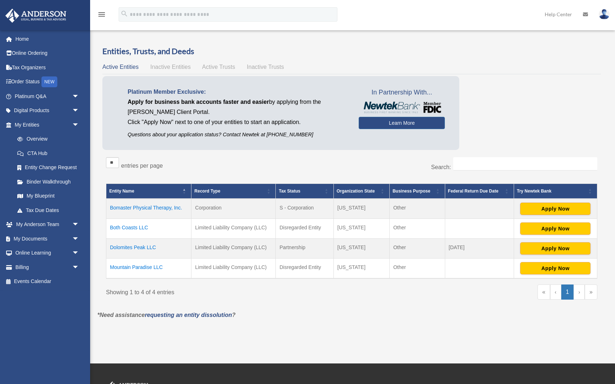 The image size is (615, 384). I want to click on a: Tax Due Dates, so click(48, 210).